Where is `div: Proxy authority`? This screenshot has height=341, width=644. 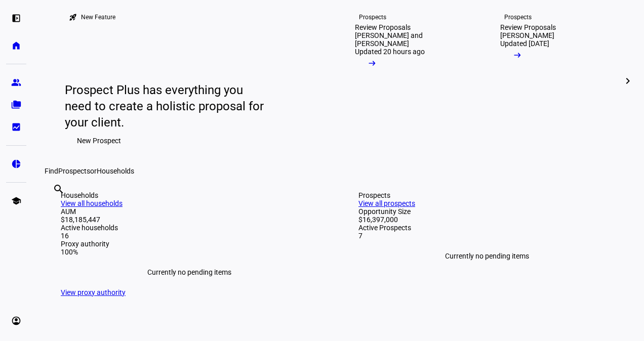
div: Proxy authority is located at coordinates (189, 244).